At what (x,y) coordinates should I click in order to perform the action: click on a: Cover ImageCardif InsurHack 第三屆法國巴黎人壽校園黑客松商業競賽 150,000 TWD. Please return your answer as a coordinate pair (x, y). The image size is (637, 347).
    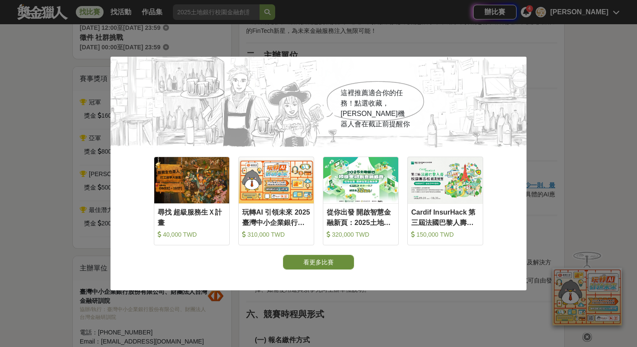
    Looking at the image, I should click on (445, 201).